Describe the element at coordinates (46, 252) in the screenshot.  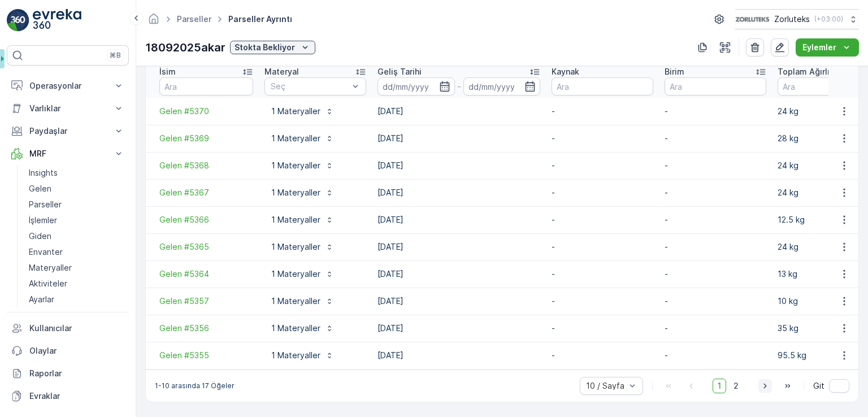
I see `p: Envanter` at that location.